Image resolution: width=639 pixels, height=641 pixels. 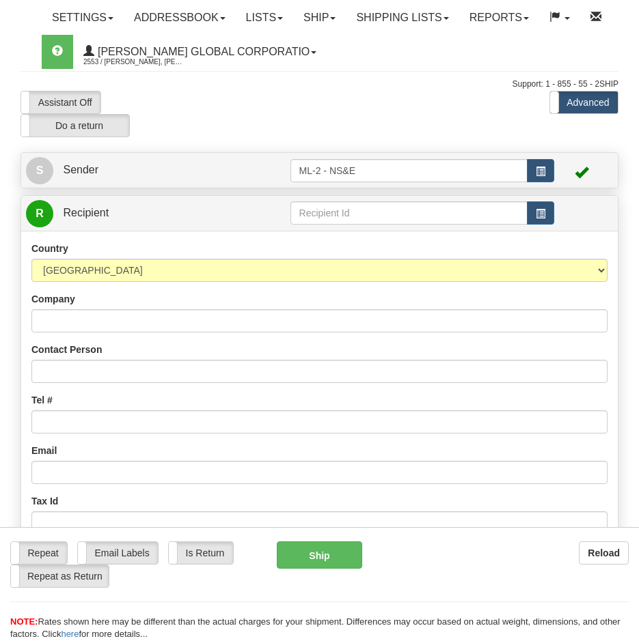 I want to click on label: Repeat, so click(x=39, y=553).